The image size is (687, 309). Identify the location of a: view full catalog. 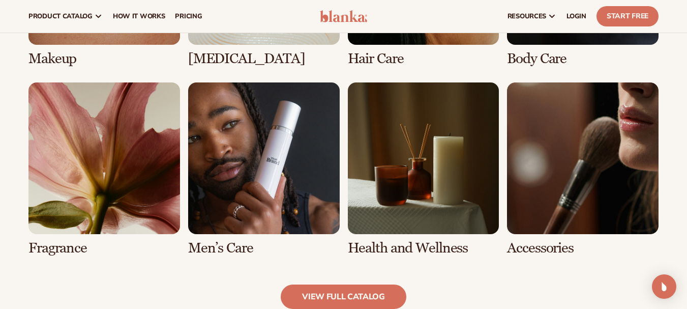
(343, 296).